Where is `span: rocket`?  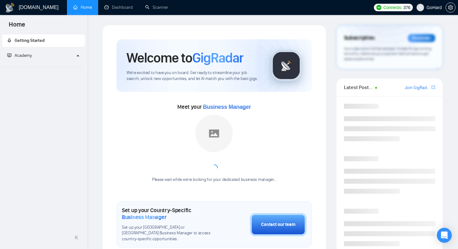 span: rocket is located at coordinates (9, 40).